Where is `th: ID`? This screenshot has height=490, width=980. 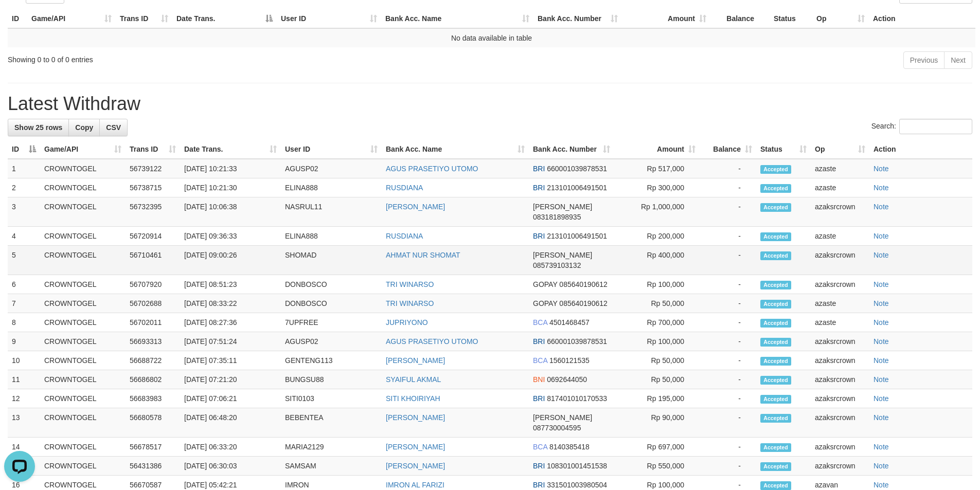
th: ID is located at coordinates (17, 19).